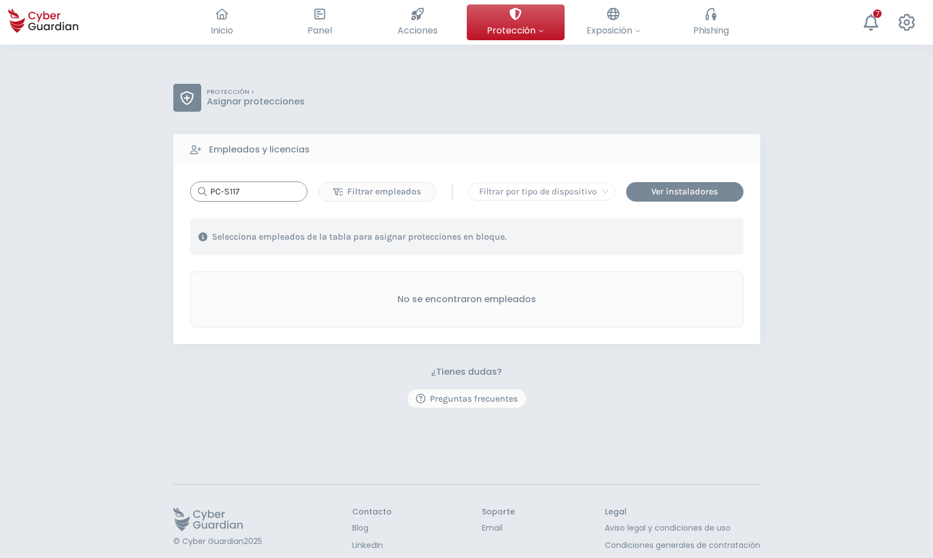 The width and height of the screenshot is (933, 558). I want to click on span: Panel, so click(320, 30).